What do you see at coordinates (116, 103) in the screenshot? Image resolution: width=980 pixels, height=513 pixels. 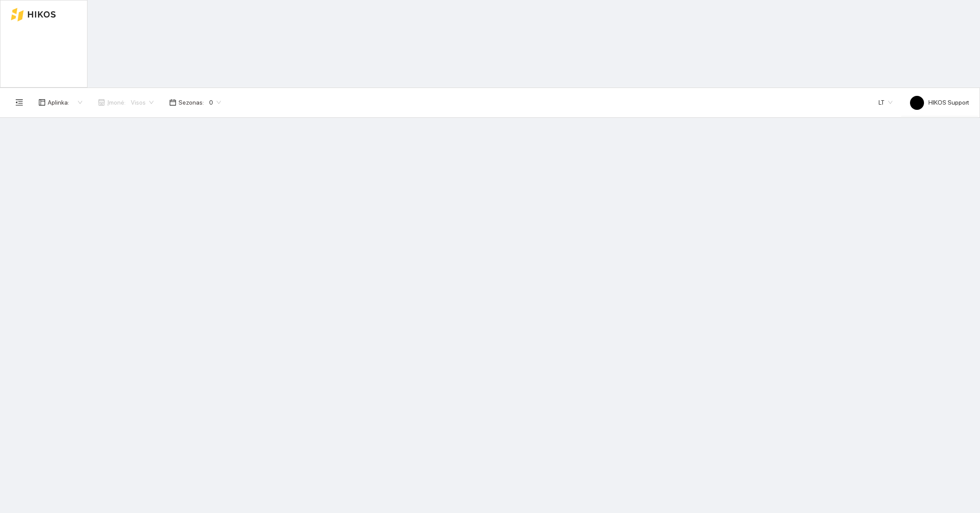 I see `span: Įmonė :` at bounding box center [116, 103].